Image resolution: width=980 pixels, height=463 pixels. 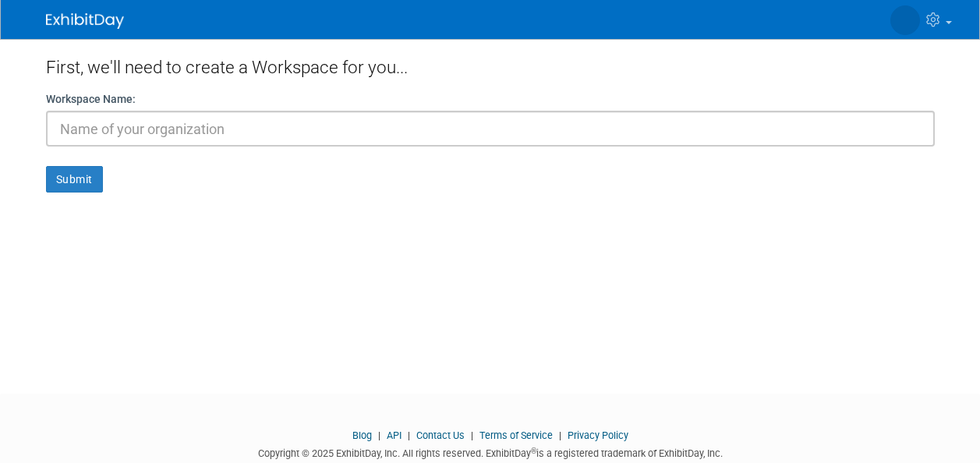 What do you see at coordinates (85, 21) in the screenshot?
I see `img: ExhibitDay` at bounding box center [85, 21].